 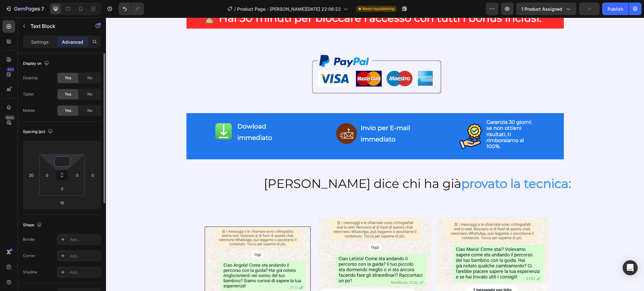 What do you see at coordinates (39, 131) in the screenshot?
I see `div: Spacing (px)` at bounding box center [39, 131].